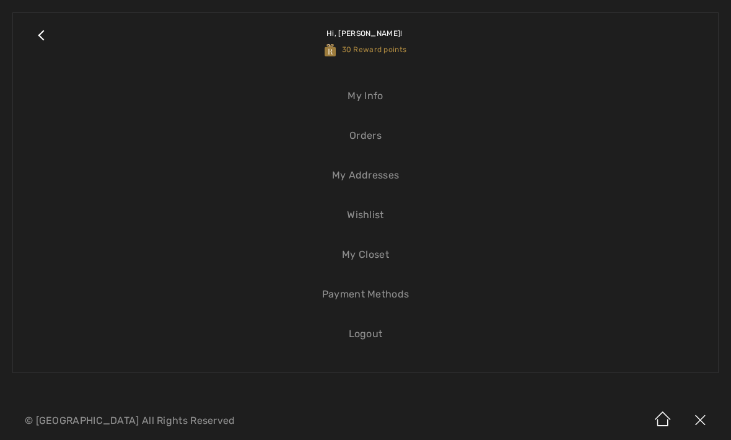 The image size is (731, 440). What do you see at coordinates (663, 421) in the screenshot?
I see `img: Home` at bounding box center [663, 421].